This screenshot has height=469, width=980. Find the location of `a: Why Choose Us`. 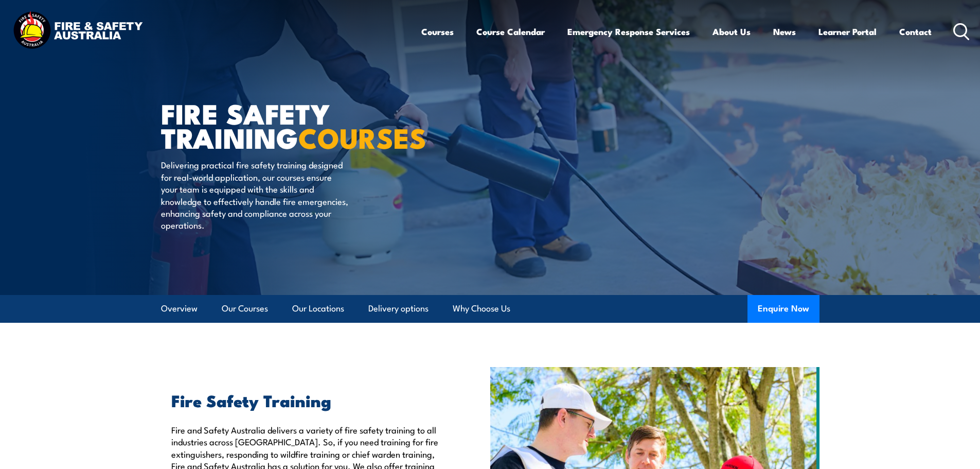

a: Why Choose Us is located at coordinates (481, 308).